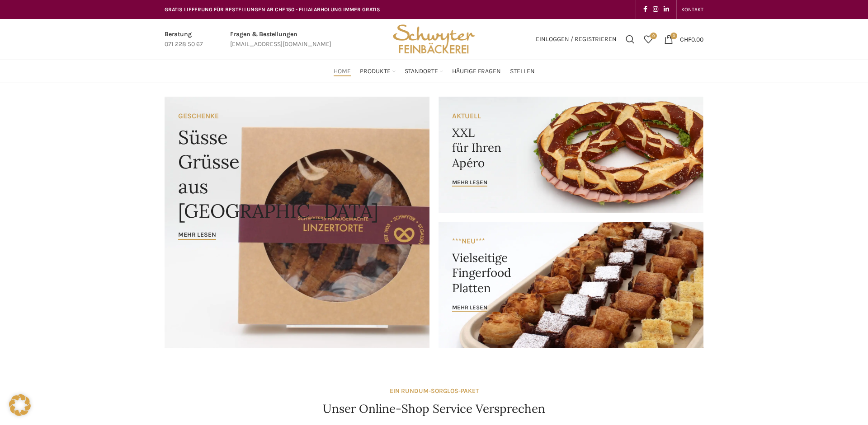 The image size is (868, 425). Describe the element at coordinates (272, 9) in the screenshot. I see `span: GRATIS LIEFERUNG FÜR BESTELLUNGEN AB CHF 150 - FILIALABHOLUNG IMMER GRATIS` at that location.